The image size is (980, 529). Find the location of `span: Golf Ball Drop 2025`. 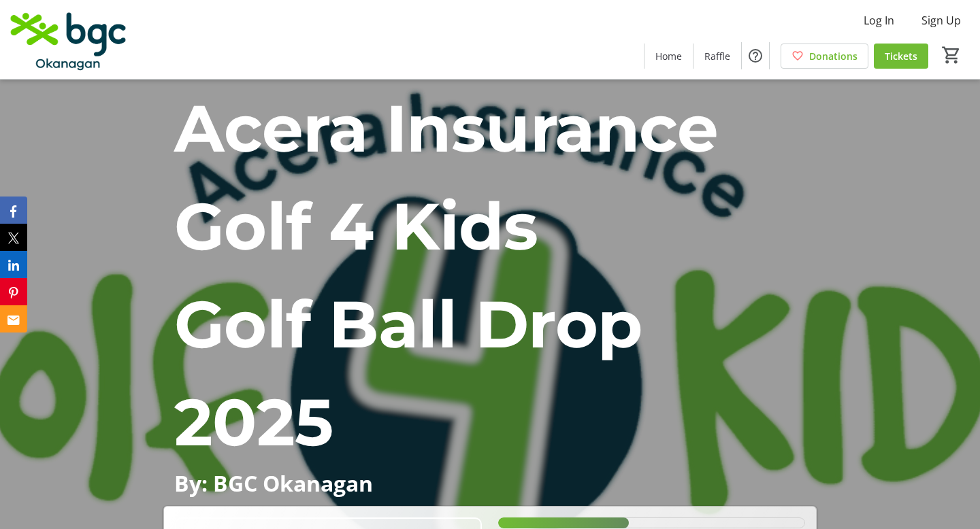

span: Golf Ball Drop 2025 is located at coordinates (409, 373).